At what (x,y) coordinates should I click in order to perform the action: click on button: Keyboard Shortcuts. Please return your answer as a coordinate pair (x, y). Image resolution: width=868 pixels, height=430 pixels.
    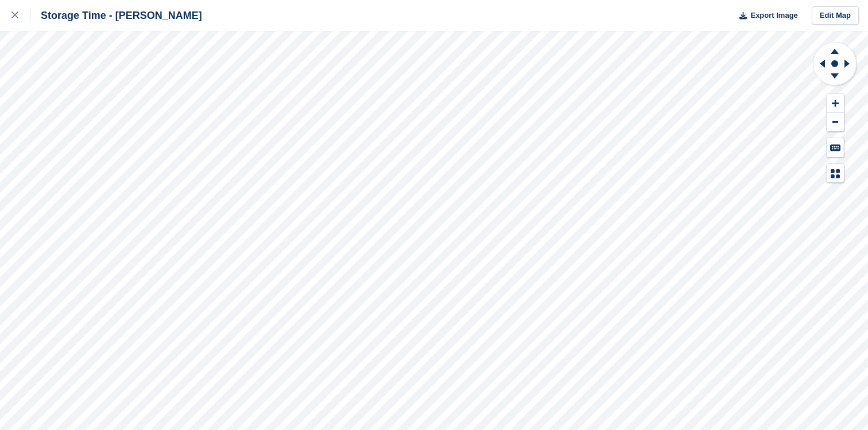
    Looking at the image, I should click on (835, 147).